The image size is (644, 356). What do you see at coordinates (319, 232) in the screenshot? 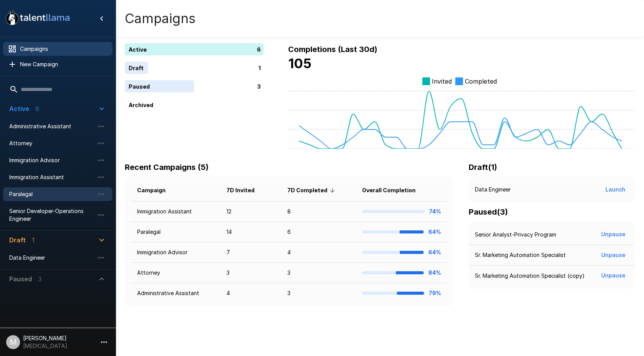
I see `td: 6` at bounding box center [319, 232].